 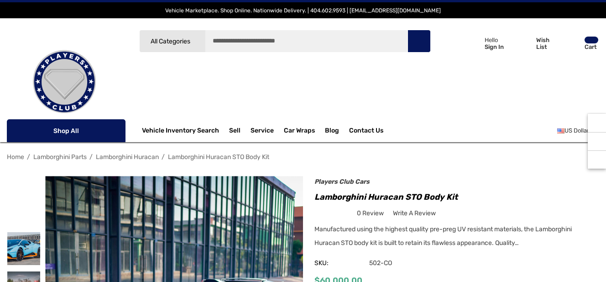 I want to click on span: Home, so click(x=16, y=157).